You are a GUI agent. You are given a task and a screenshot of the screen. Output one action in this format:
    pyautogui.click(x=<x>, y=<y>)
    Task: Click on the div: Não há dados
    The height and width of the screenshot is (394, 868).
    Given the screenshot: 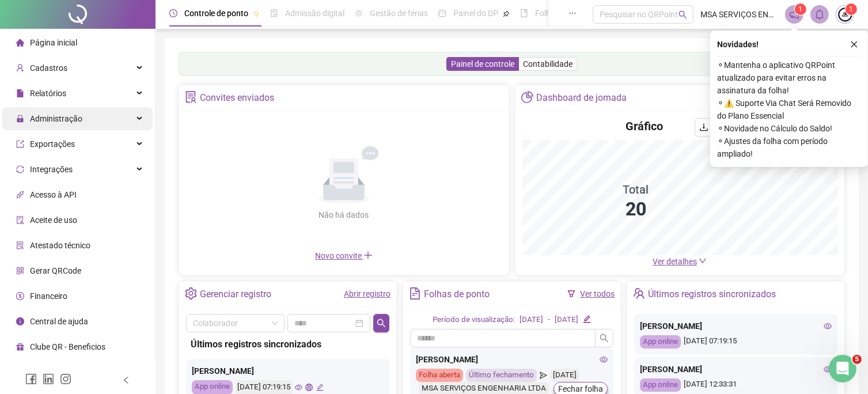 What is the action you would take?
    pyautogui.click(x=344, y=215)
    